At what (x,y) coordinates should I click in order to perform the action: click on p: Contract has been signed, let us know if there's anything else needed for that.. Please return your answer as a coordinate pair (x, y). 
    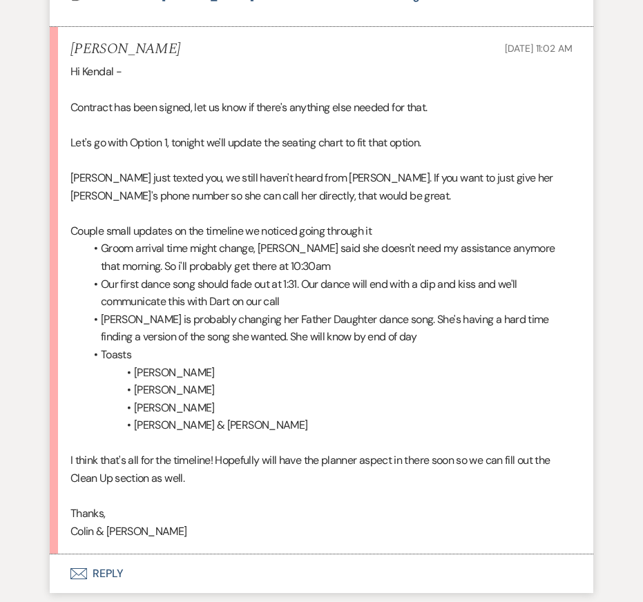
    Looking at the image, I should click on (321, 108).